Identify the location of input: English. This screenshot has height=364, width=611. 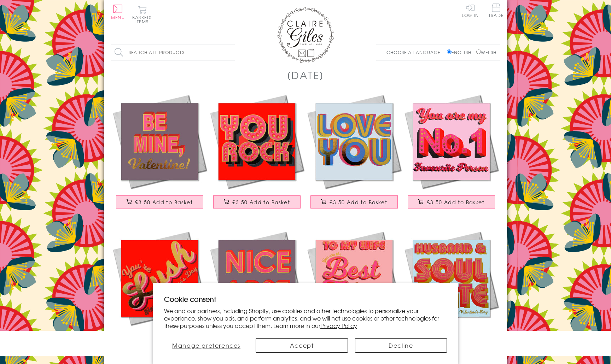
(449, 52).